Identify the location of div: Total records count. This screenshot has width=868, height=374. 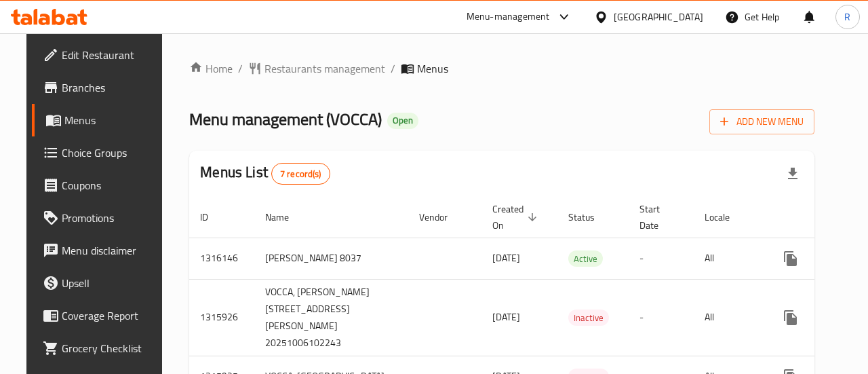
(301, 174).